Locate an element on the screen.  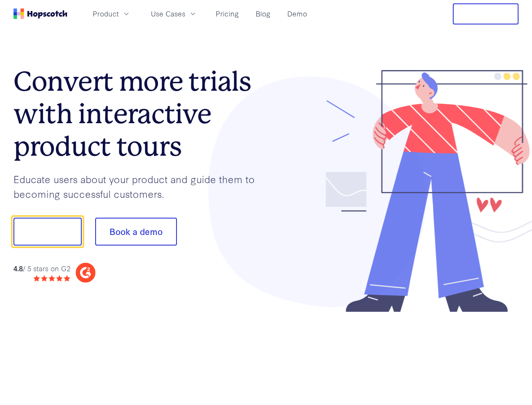
strong: 4.8 is located at coordinates (18, 268).